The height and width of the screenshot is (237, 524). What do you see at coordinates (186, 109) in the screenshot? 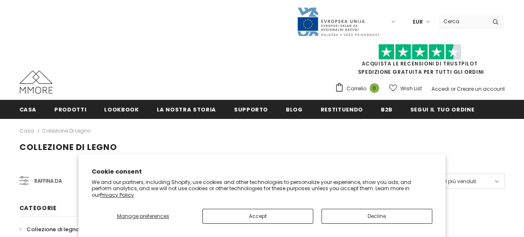
I see `a: La nostra storia` at bounding box center [186, 109].